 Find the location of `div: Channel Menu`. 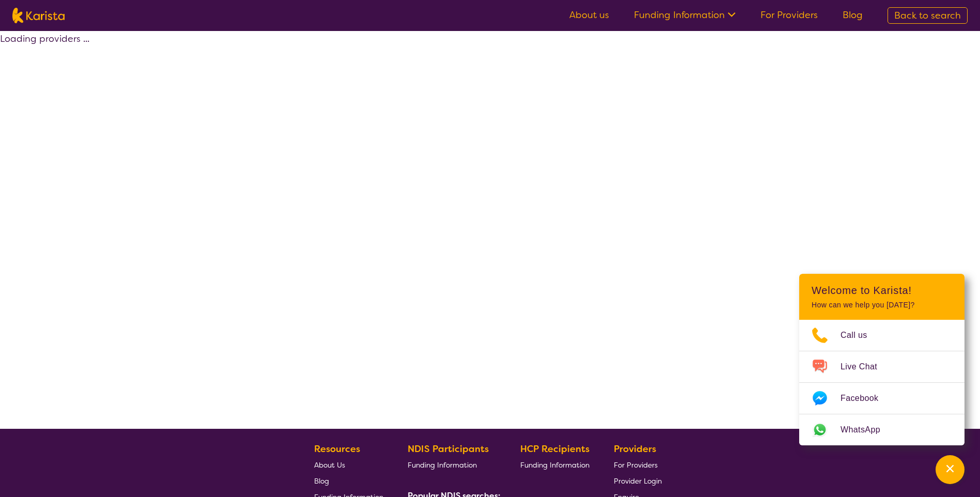

div: Channel Menu is located at coordinates (882, 360).